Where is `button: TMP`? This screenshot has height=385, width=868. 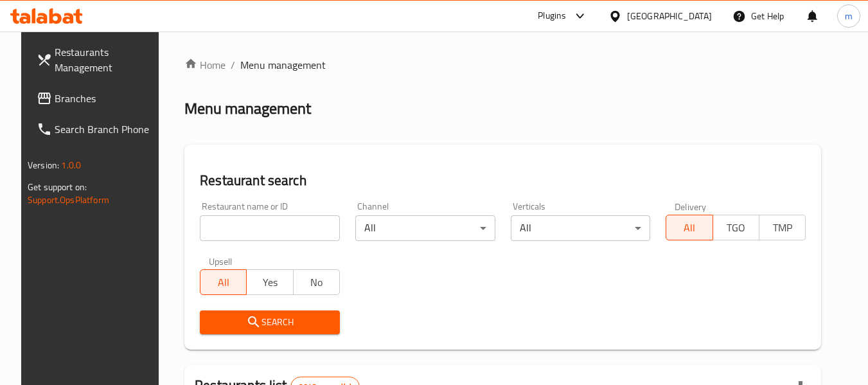
button: TMP is located at coordinates (781, 228).